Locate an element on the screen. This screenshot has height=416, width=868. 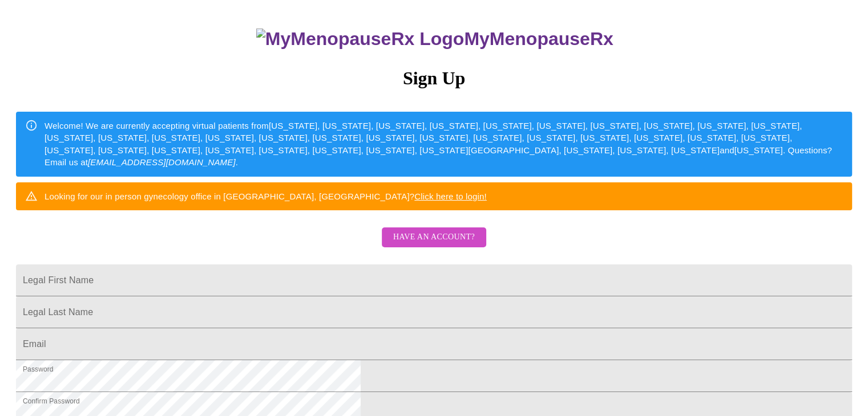
button: Have an account? is located at coordinates (434, 237).